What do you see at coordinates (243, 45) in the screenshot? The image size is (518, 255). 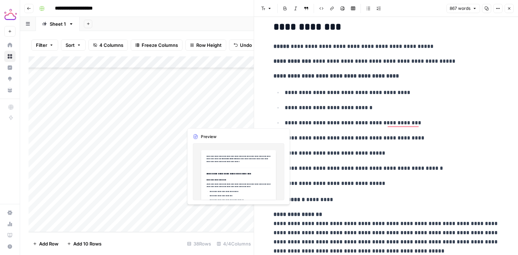 I see `button: Undo` at bounding box center [243, 45].